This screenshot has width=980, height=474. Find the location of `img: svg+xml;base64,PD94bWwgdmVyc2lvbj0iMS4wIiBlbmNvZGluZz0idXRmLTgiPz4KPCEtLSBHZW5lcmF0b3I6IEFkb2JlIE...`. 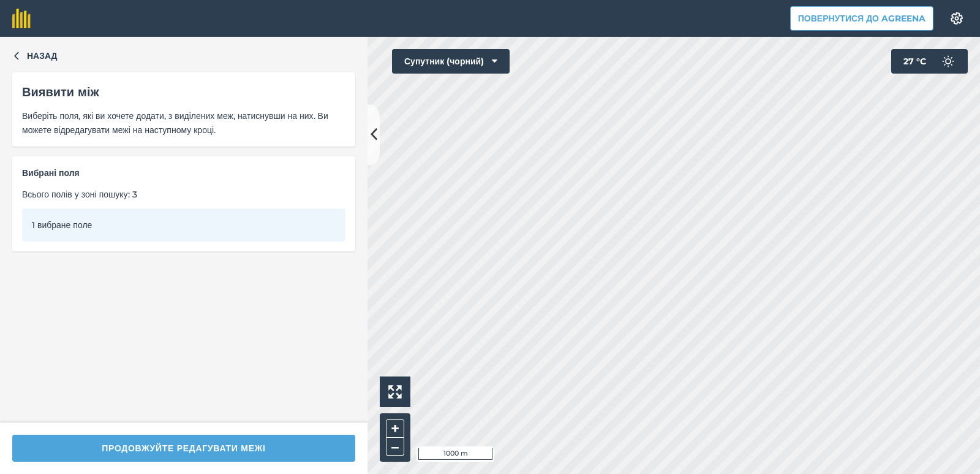

img: svg+xml;base64,PD94bWwgdmVyc2lvbj0iMS4wIiBlbmNvZGluZz0idXRmLTgiPz4KPCEtLSBHZW5lcmF0b3I6IEFkb2JlIE... is located at coordinates (948, 62).